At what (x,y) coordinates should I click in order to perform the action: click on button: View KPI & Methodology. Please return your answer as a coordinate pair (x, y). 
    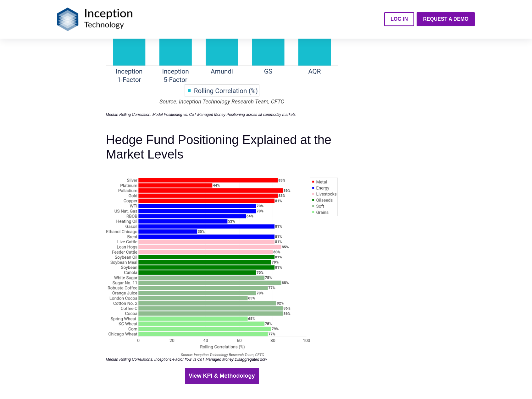
    Looking at the image, I should click on (222, 376).